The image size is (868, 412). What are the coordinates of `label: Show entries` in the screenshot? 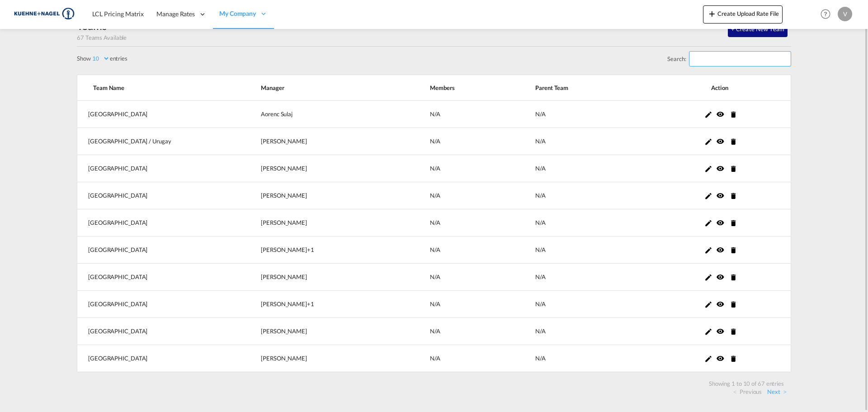 It's located at (102, 58).